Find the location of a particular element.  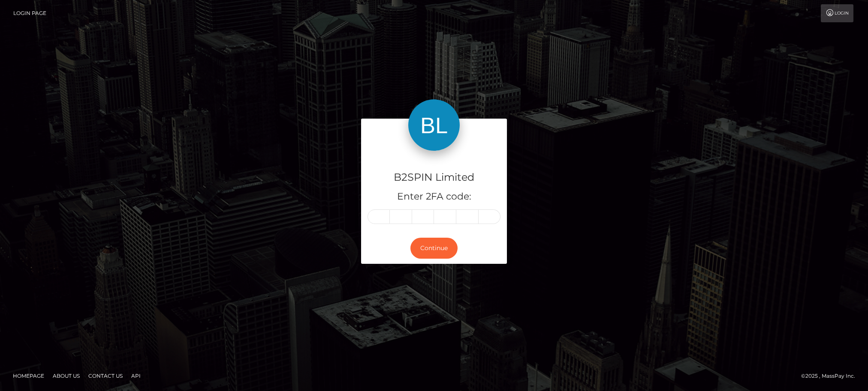

div: © 2025 , MassPay Inc. is located at coordinates (831, 376).